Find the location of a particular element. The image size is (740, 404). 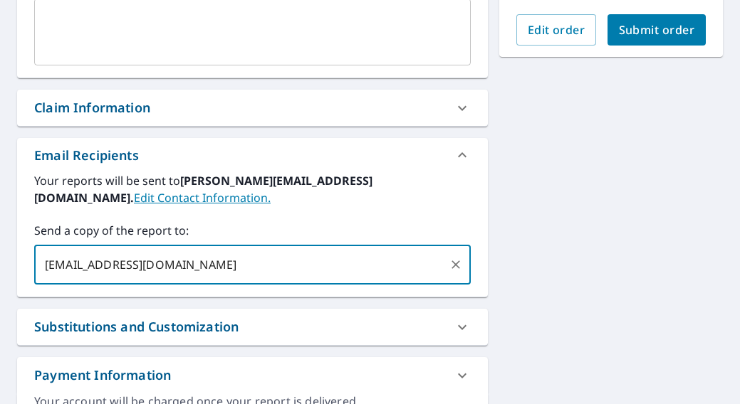

button: Clear is located at coordinates (456, 265).